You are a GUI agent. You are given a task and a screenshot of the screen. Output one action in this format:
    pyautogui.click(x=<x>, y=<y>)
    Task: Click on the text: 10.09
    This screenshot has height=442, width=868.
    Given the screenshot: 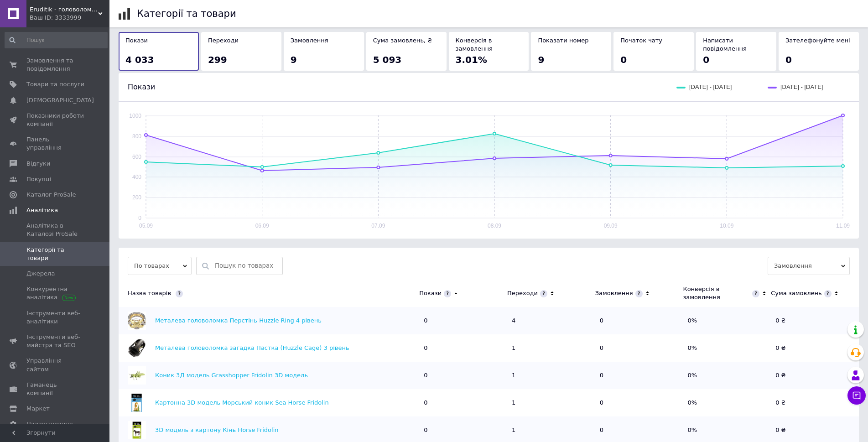 What is the action you would take?
    pyautogui.click(x=727, y=226)
    